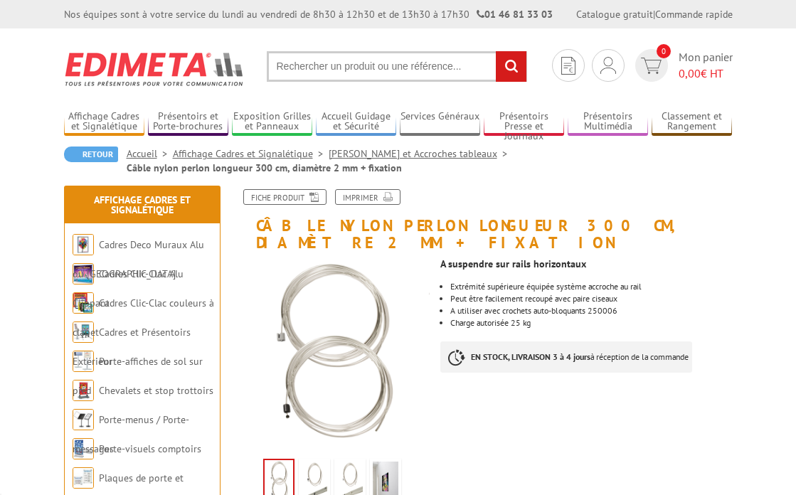 The height and width of the screenshot is (495, 796). What do you see at coordinates (91, 154) in the screenshot?
I see `a: Retour` at bounding box center [91, 154].